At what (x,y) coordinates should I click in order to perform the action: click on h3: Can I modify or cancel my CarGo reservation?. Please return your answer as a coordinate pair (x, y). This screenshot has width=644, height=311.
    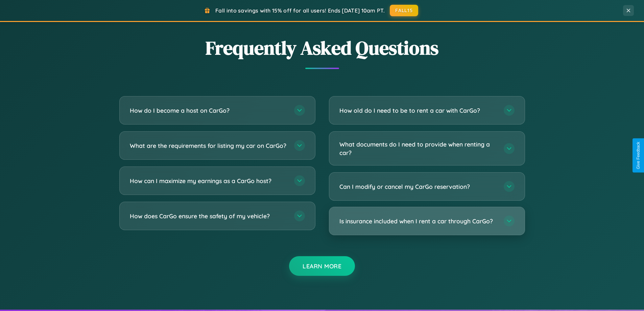
    Looking at the image, I should click on (418, 187).